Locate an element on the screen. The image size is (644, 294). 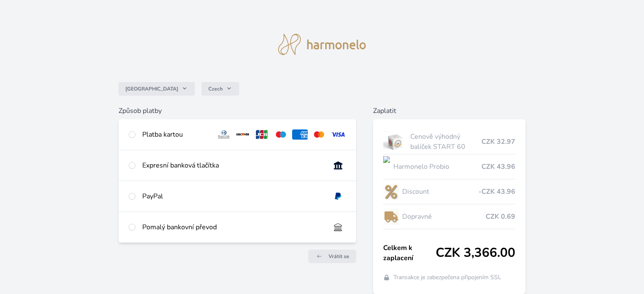
h6: Zaplatit is located at coordinates (449, 111).